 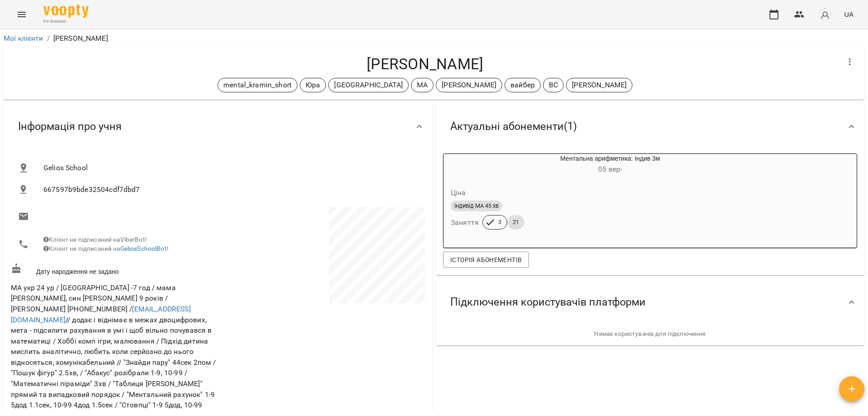 What do you see at coordinates (434, 38) in the screenshot?
I see `nav: breadcrumb` at bounding box center [434, 38].